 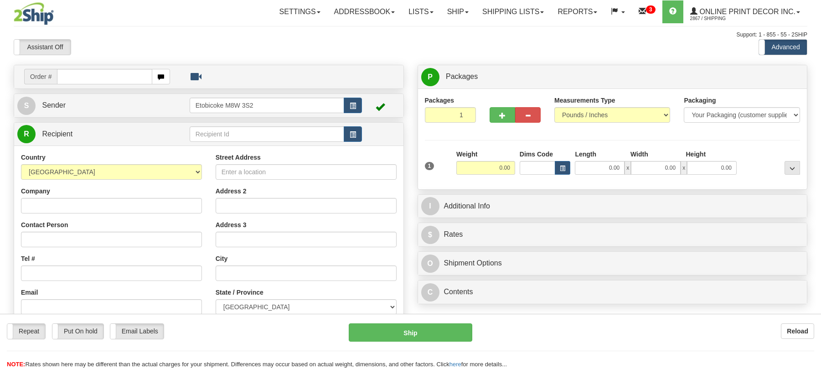 What do you see at coordinates (36, 191) in the screenshot?
I see `label: Company` at bounding box center [36, 191].